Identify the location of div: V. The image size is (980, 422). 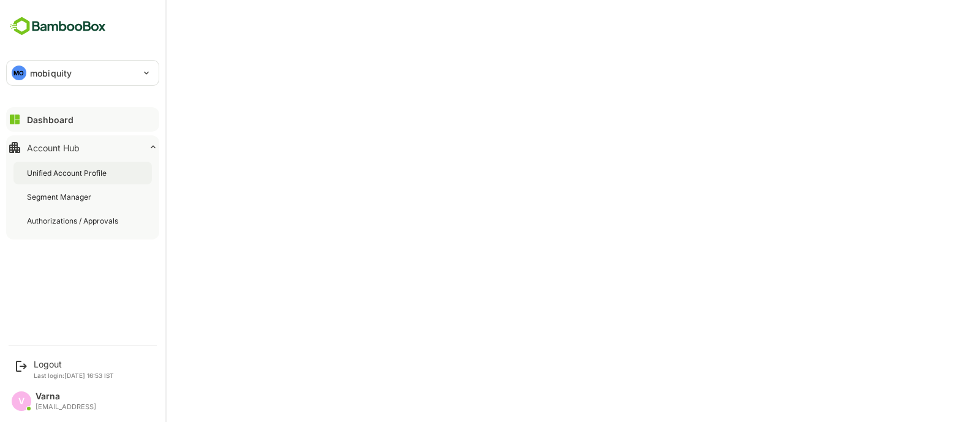
(21, 401).